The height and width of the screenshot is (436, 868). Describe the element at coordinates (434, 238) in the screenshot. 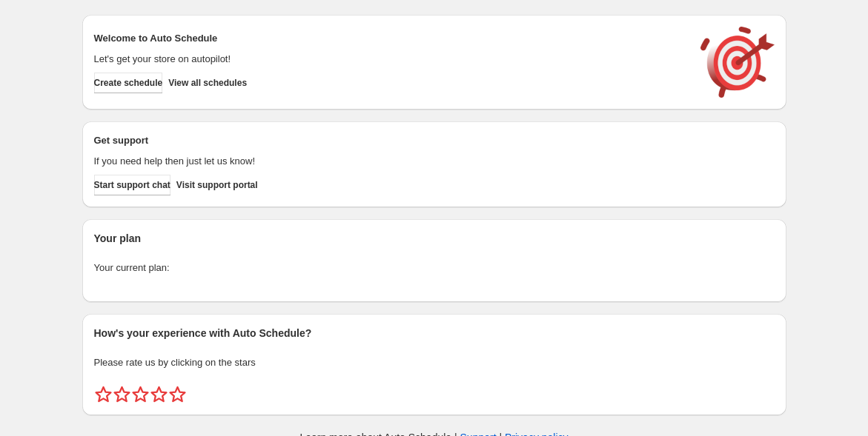

I see `h2: Your plan` at that location.